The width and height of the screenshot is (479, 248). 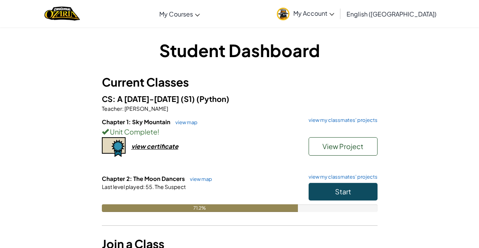 I want to click on span: View Project, so click(x=343, y=146).